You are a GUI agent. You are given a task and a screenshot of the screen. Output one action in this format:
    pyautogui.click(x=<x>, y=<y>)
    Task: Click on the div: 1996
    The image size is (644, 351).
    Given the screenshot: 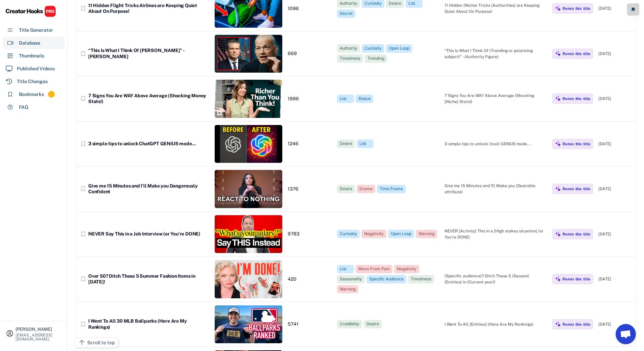 What is the action you would take?
    pyautogui.click(x=310, y=99)
    